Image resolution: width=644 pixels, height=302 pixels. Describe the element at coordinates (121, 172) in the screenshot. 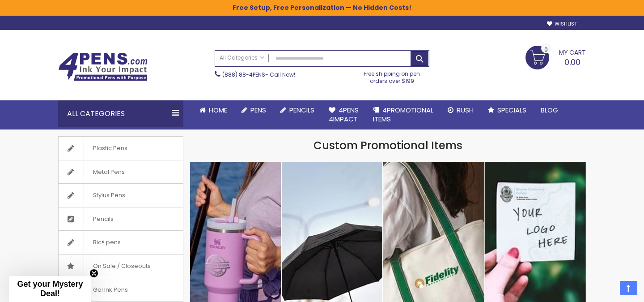

I see `a: Metal Pens` at that location.